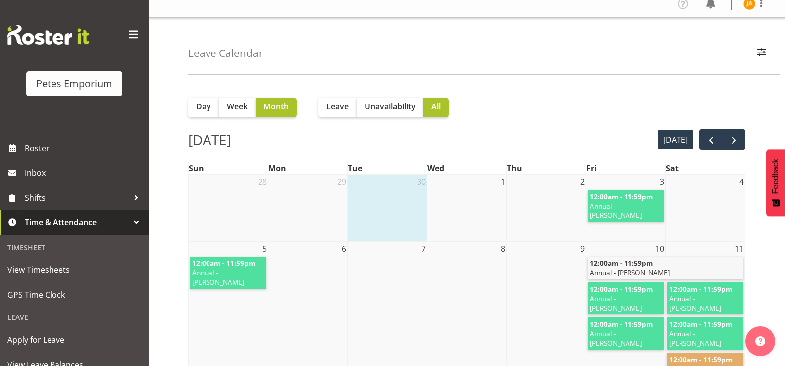  I want to click on span: View Timesheets, so click(74, 270).